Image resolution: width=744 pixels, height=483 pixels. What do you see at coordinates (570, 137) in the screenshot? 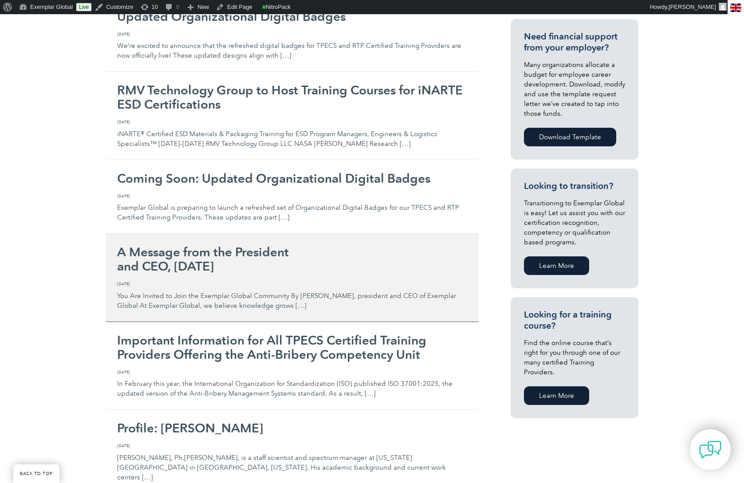
I see `a: Download Template` at bounding box center [570, 137].